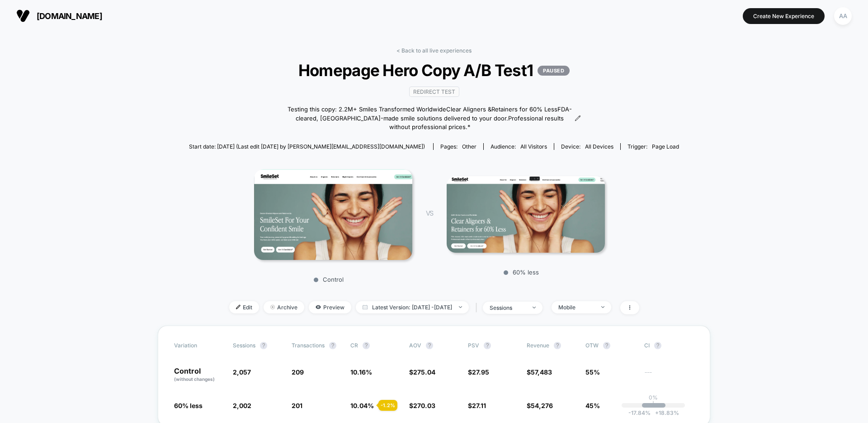 The height and width of the screenshot is (423, 868). Describe the element at coordinates (333, 215) in the screenshot. I see `img: Control main` at that location.